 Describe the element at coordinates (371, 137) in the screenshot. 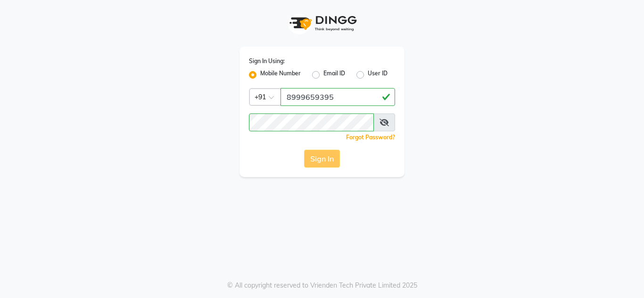

I see `a: Forgot Password?` at that location.